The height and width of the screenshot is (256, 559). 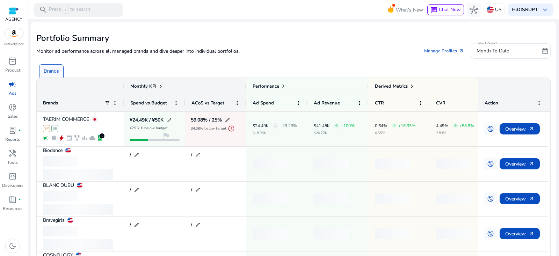 I want to click on span: pie_chart, so click(x=54, y=138).